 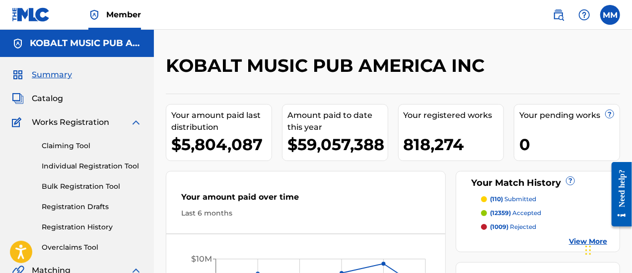 What do you see at coordinates (18, 99) in the screenshot?
I see `img: Catalog` at bounding box center [18, 99].